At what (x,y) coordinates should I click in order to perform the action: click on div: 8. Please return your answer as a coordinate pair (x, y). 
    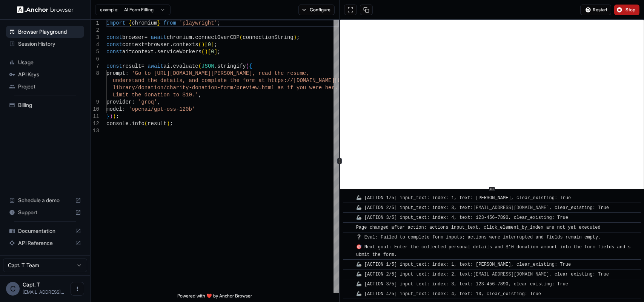
    Looking at the image, I should click on (95, 73).